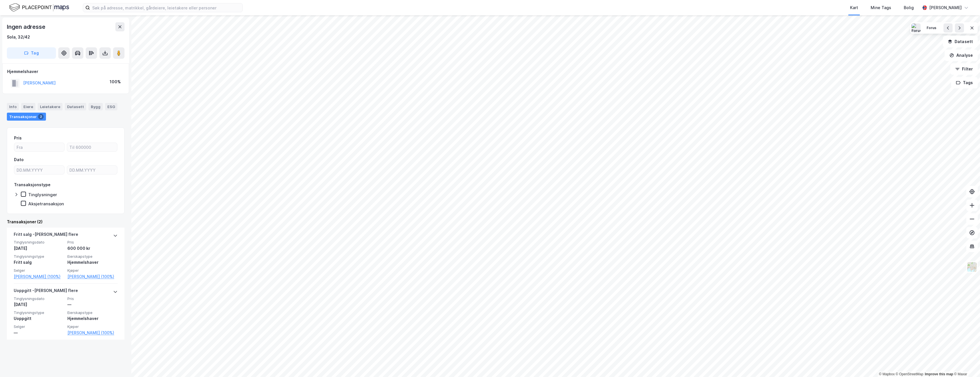 This screenshot has height=377, width=980. Describe the element at coordinates (960, 42) in the screenshot. I see `button: Datasett` at that location.